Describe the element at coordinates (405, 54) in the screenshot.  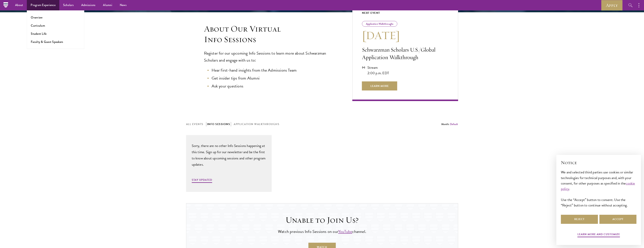
I see `p: Schwarzman Scholars U.S./Global Application Walkthrough` at that location.